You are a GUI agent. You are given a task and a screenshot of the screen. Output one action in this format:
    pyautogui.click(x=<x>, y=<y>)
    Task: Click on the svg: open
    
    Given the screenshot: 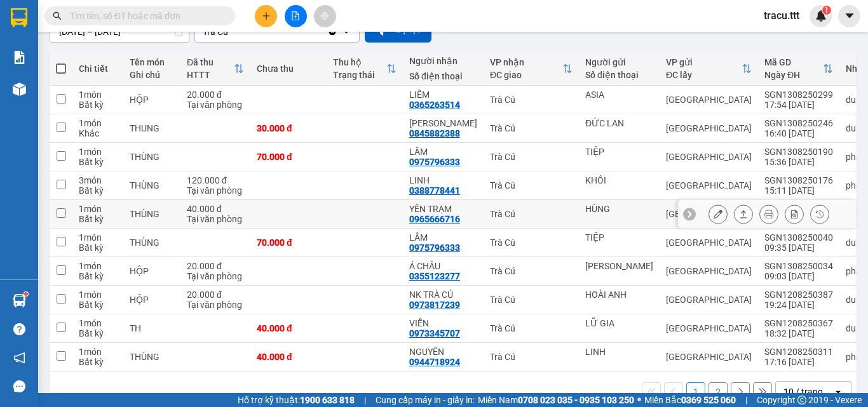 What is the action you would take?
    pyautogui.click(x=838, y=392)
    